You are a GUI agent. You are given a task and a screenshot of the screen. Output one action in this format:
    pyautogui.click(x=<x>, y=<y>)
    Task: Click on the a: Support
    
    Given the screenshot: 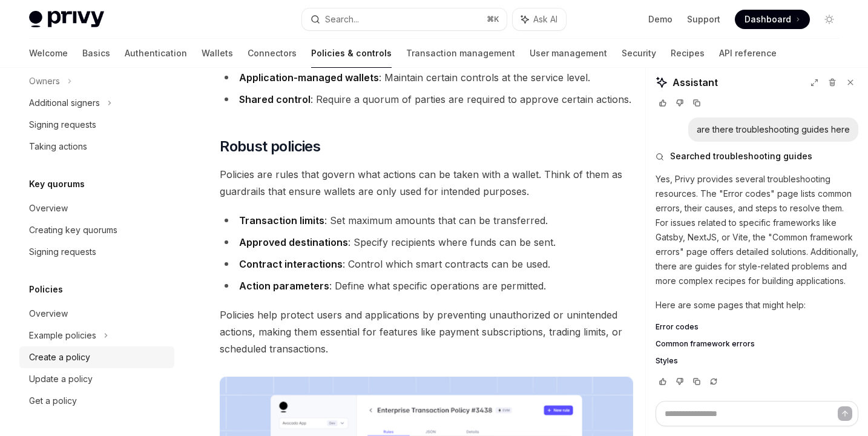 What is the action you would take?
    pyautogui.click(x=703, y=20)
    